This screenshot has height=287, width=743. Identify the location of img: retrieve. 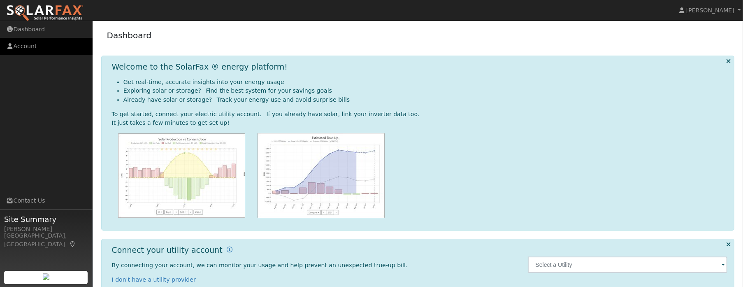
(46, 277).